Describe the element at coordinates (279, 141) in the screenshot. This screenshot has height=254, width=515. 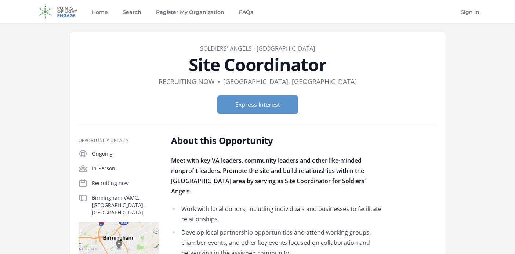
I see `h2: About this Opportunity` at that location.